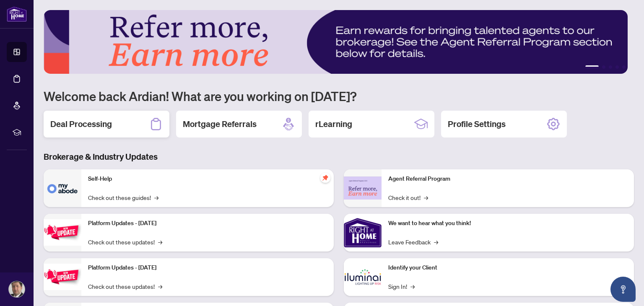  I want to click on button: 2, so click(604, 67).